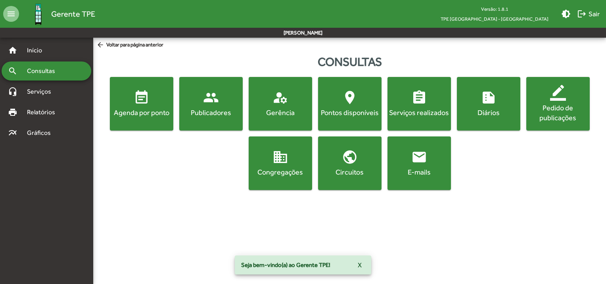 The height and width of the screenshot is (284, 606). Describe the element at coordinates (419, 98) in the screenshot. I see `mat-icon: assignment` at that location.